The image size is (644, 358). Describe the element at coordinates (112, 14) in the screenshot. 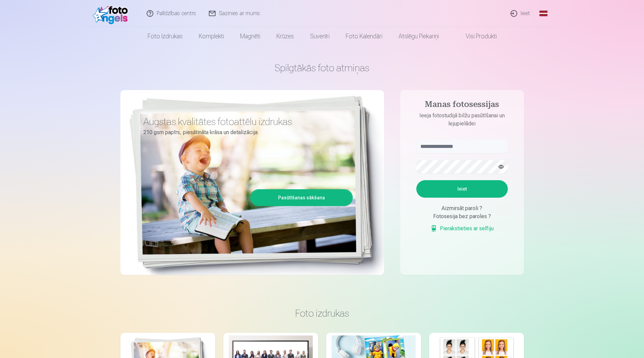

I see `img: /fa1` at that location.